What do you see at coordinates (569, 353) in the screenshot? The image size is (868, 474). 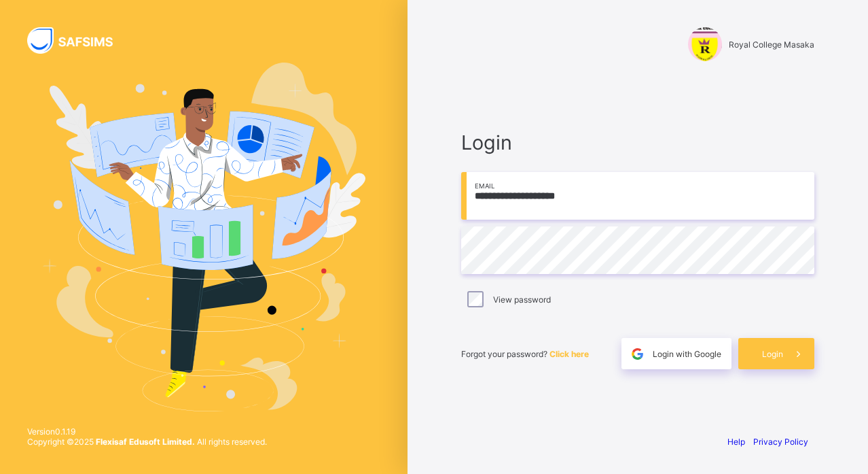 I see `span: Click here` at bounding box center [569, 353].